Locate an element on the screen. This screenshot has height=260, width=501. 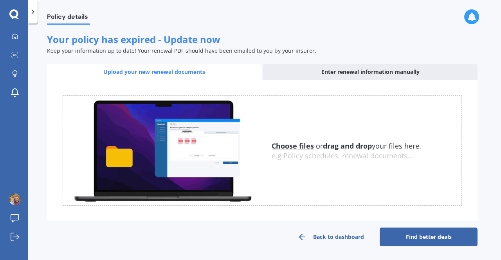
div: Upload your new renewal documents is located at coordinates (154, 72).